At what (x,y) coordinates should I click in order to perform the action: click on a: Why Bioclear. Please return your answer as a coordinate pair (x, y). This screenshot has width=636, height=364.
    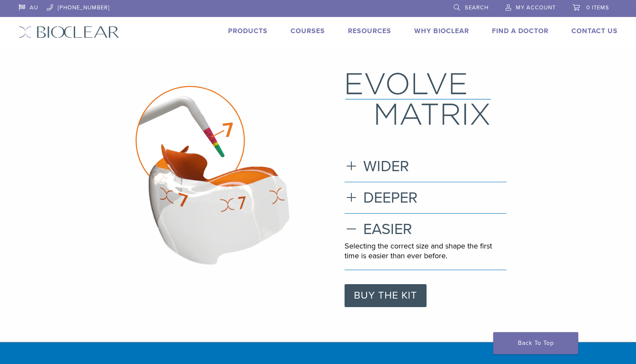
    Looking at the image, I should click on (441, 31).